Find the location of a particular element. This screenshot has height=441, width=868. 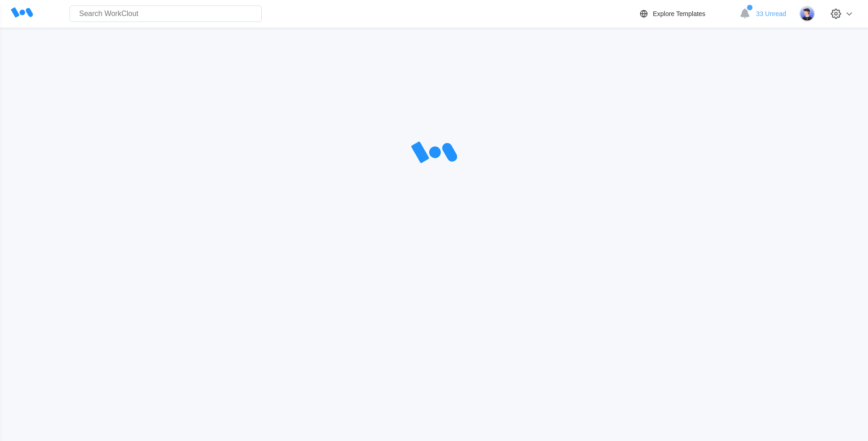

img: user-5.png is located at coordinates (807, 14).